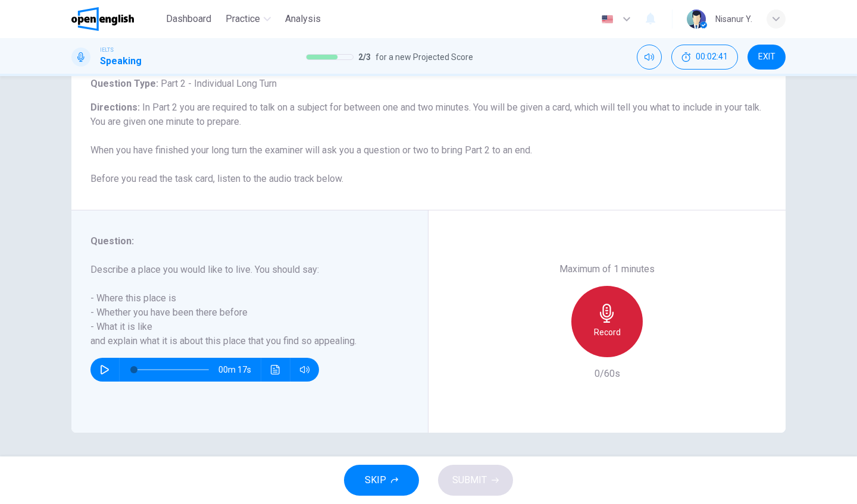 This screenshot has height=504, width=857. I want to click on h6: Maximum of 1 minutes, so click(607, 270).